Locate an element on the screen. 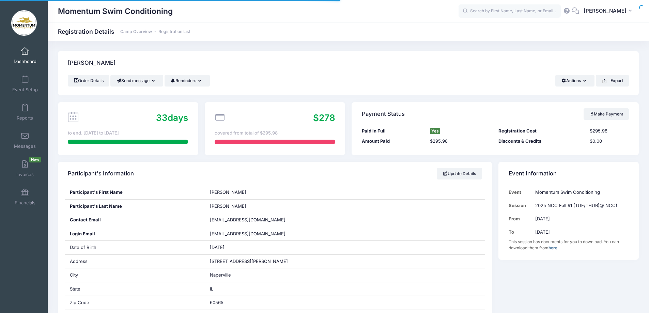 This screenshot has height=313, width=649. span: Event Setup is located at coordinates (25, 90).